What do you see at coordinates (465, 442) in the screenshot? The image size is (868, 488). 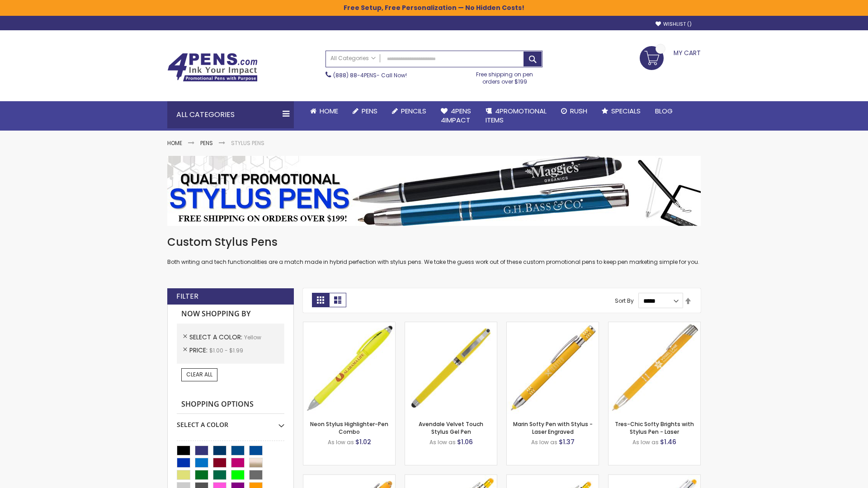 I see `span: $1.06` at bounding box center [465, 442].